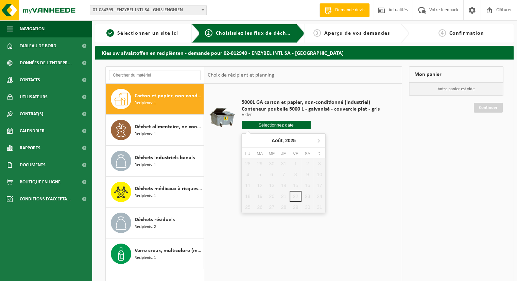  What do you see at coordinates (33, 165) in the screenshot?
I see `span: Documents` at bounding box center [33, 165].